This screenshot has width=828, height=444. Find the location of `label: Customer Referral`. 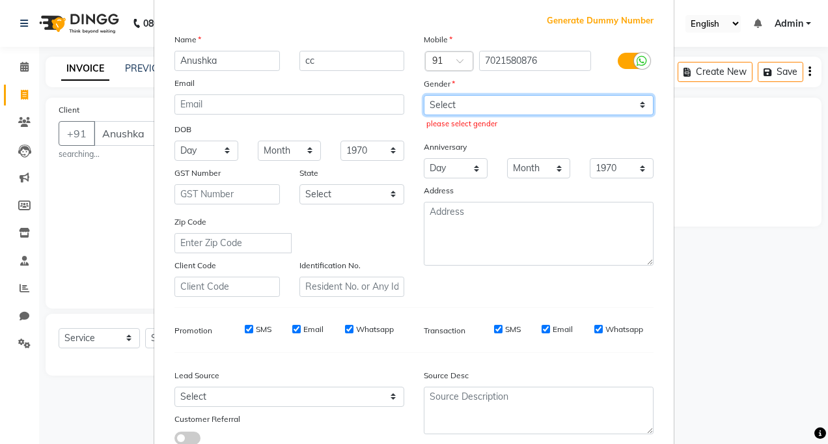

label: Customer Referral is located at coordinates (207, 419).